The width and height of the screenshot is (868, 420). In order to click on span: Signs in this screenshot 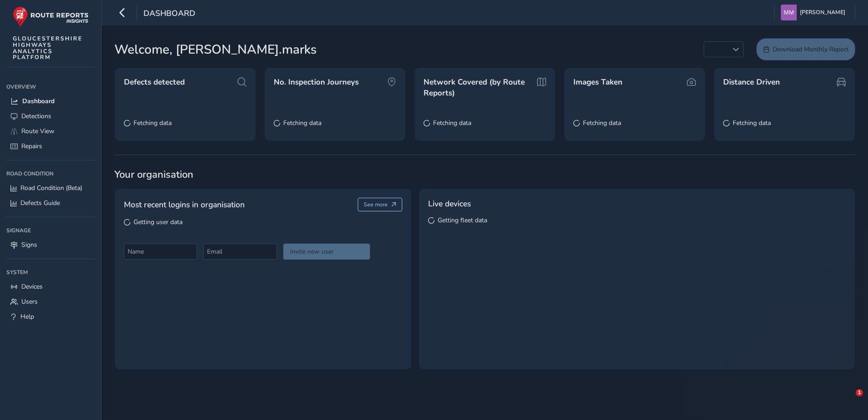, I will do `click(29, 245)`.